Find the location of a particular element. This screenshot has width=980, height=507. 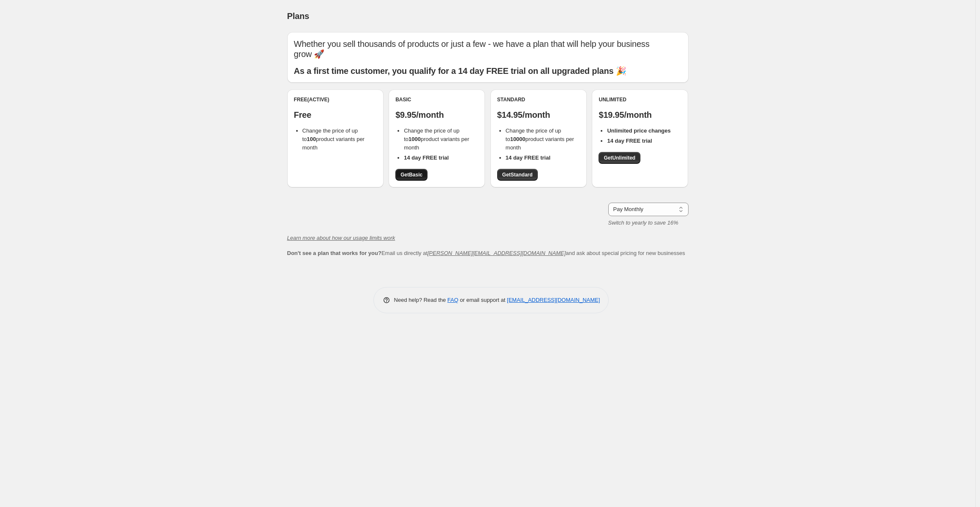

div: Unlimited is located at coordinates (640, 99).